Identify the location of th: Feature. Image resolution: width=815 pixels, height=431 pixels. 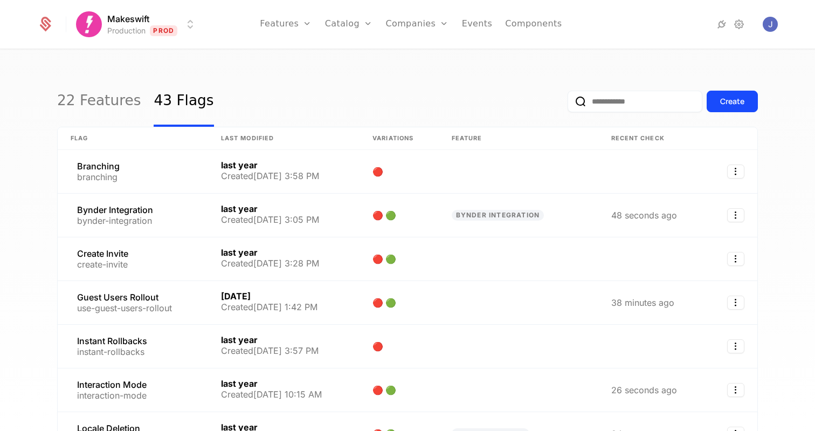
(518, 139).